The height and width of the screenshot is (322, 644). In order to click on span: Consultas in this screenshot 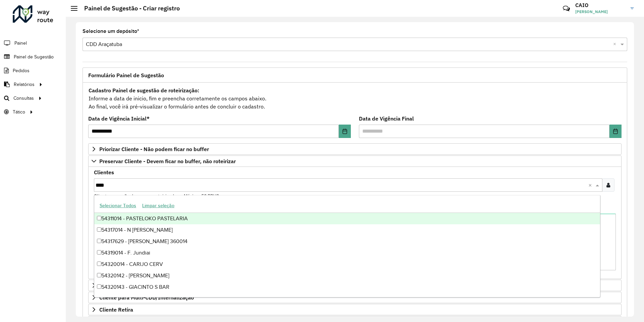, I will do `click(23, 98)`.